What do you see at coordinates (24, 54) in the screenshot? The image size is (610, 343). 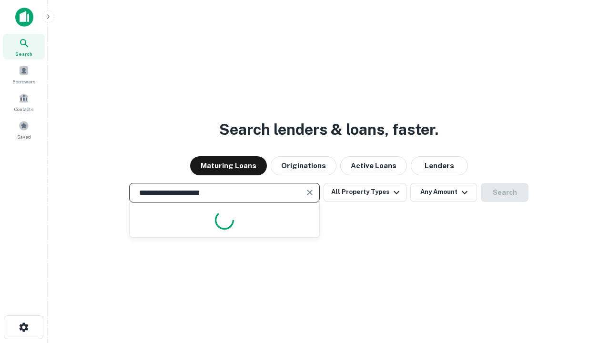 I see `span: Search` at bounding box center [24, 54].